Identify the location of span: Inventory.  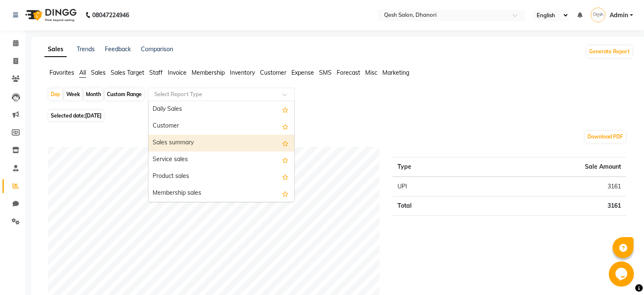
(242, 72).